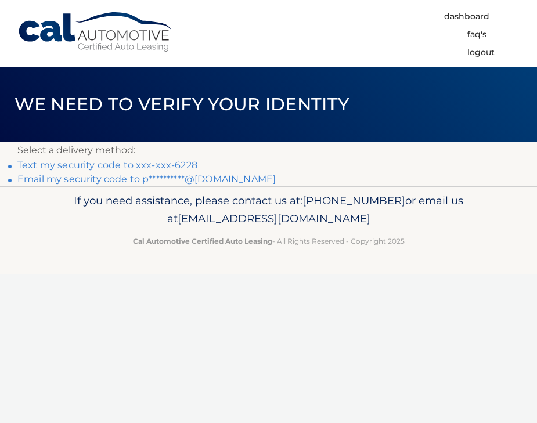 This screenshot has height=423, width=537. Describe the element at coordinates (466, 16) in the screenshot. I see `a: Dashboard` at that location.